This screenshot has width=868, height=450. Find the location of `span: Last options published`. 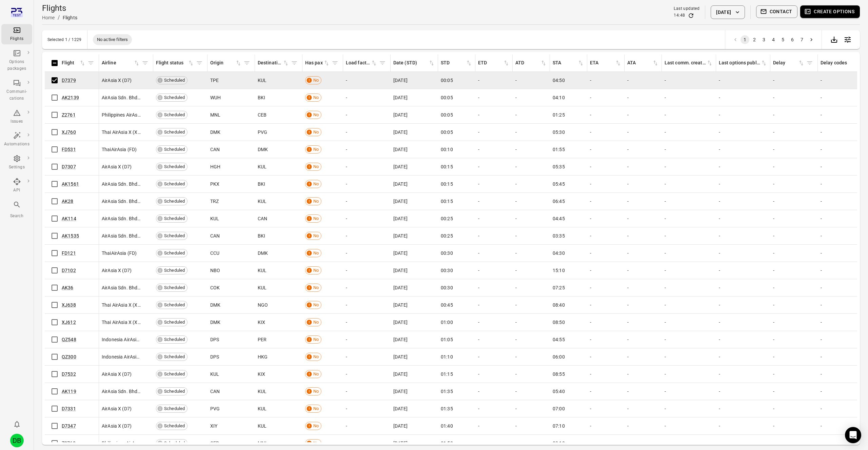

span: Last options published is located at coordinates (743, 63).